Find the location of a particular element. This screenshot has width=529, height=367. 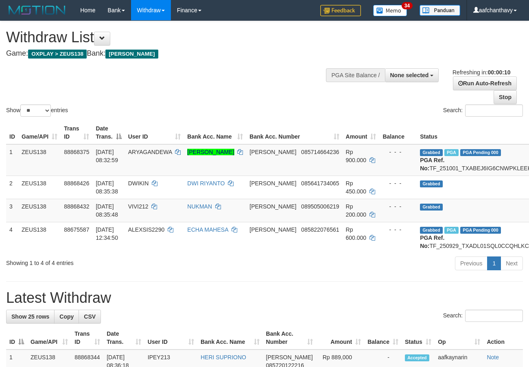

div: PGA Site Balance / is located at coordinates (355, 75).